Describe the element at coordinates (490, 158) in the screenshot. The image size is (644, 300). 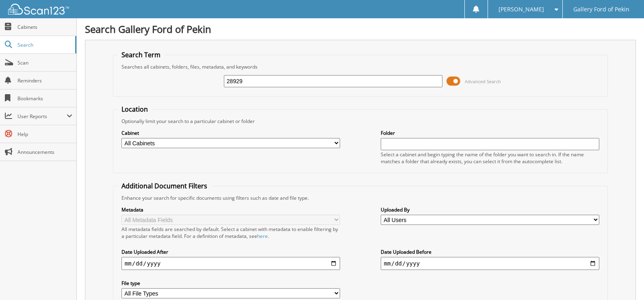
I see `div: Select a cabinet and begin typing the name of the folder you want to search in. If the name match...` at that location.